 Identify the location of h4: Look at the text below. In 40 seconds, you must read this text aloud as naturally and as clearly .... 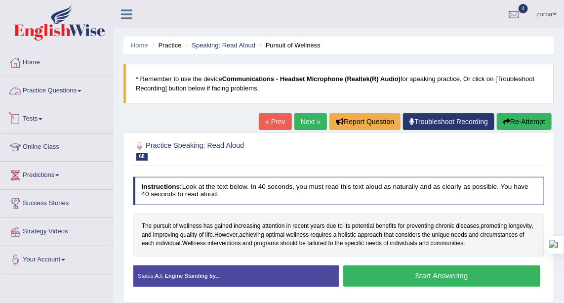
(339, 191).